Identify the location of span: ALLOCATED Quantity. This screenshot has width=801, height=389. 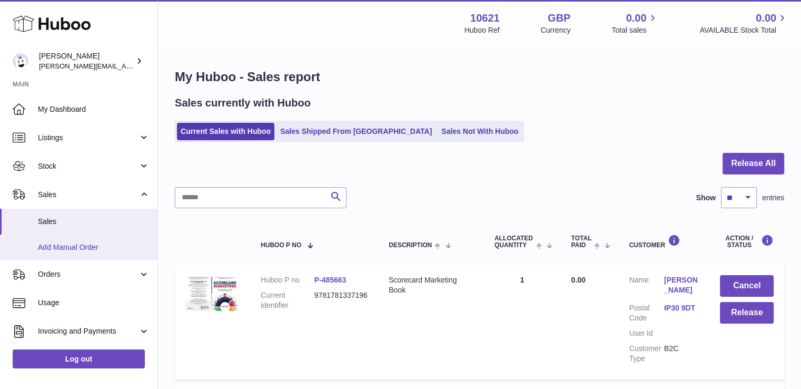
(514, 242).